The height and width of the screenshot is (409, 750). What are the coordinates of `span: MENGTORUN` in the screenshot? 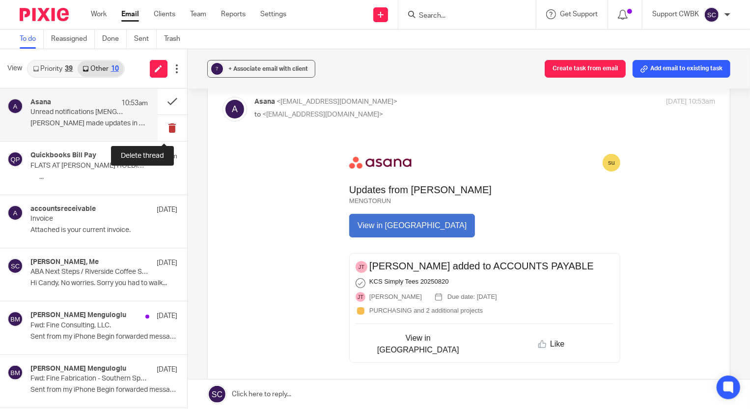 It's located at (115, 59).